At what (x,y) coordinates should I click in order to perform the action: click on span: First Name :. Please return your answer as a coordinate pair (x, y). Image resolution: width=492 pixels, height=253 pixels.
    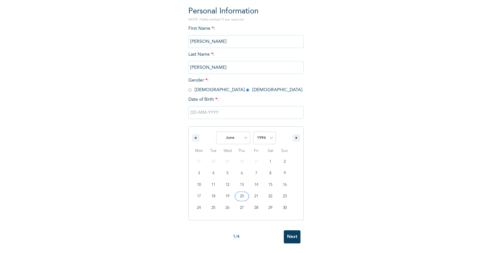
    Looking at the image, I should click on (246, 35).